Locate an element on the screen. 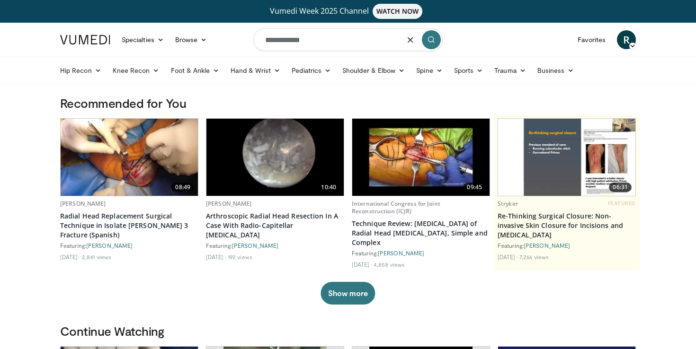 The image size is (696, 349). span: R is located at coordinates (626, 40).